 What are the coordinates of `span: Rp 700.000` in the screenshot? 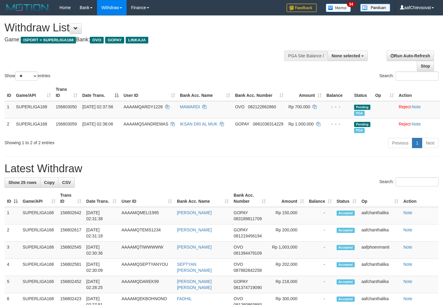 It's located at (299, 107).